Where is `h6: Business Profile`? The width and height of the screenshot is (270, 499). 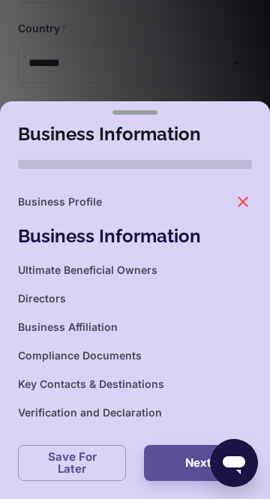 h6: Business Profile is located at coordinates (60, 202).